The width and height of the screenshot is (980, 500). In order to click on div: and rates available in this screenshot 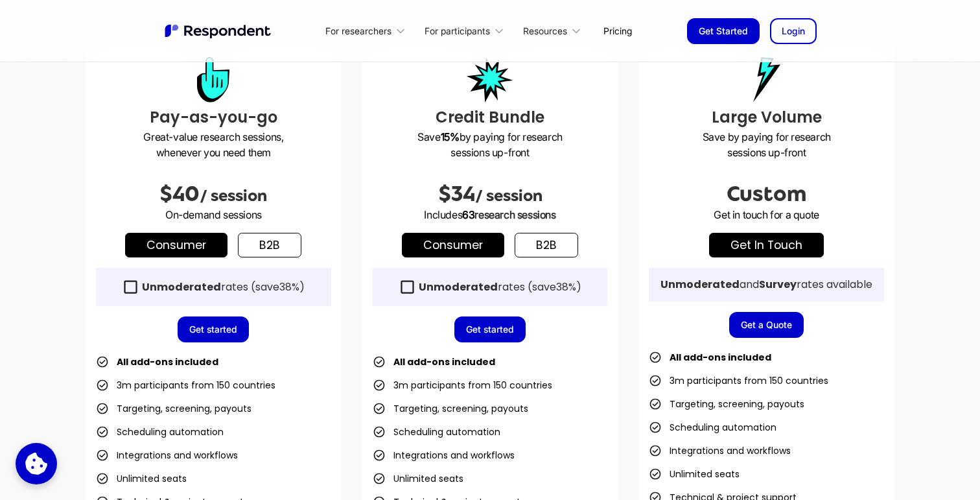, I will do `click(766, 285)`.